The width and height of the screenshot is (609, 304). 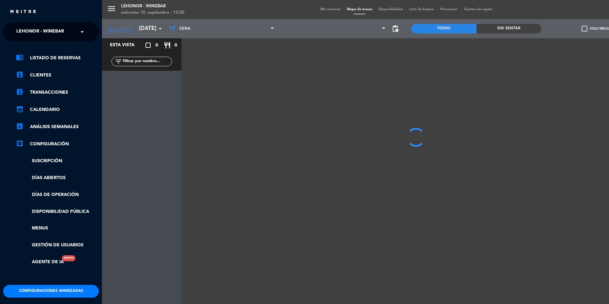 What do you see at coordinates (51, 291) in the screenshot?
I see `button: Configuraciones avanzadas` at bounding box center [51, 291].